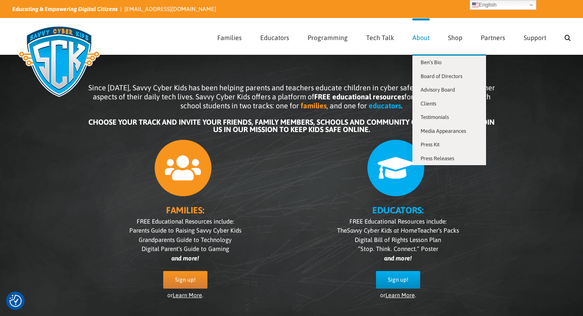 This screenshot has width=583, height=316. Describe the element at coordinates (455, 38) in the screenshot. I see `span: Shop` at that location.